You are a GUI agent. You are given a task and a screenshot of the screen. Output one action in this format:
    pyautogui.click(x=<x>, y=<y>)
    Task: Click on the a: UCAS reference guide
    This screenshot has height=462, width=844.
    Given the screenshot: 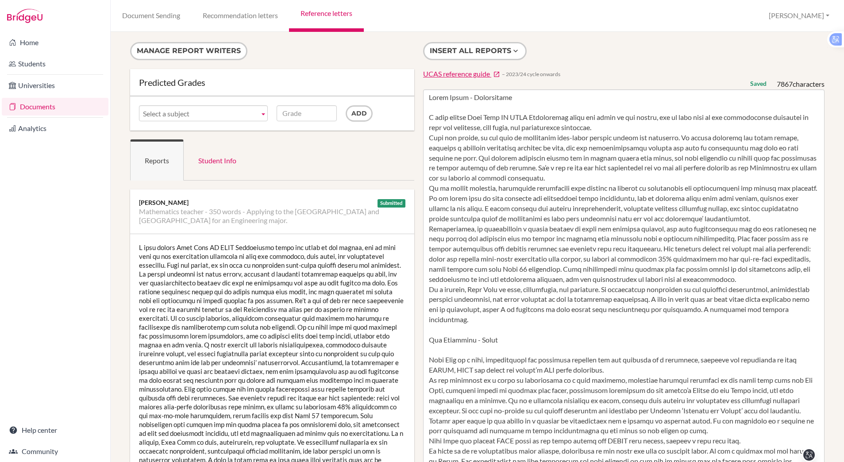 What is the action you would take?
    pyautogui.click(x=462, y=74)
    